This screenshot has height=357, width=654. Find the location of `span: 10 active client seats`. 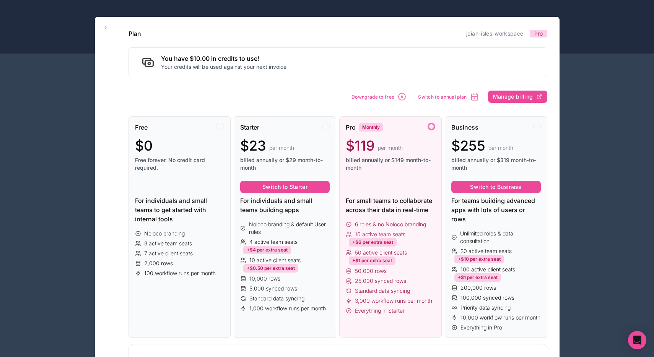

span: 10 active client seats is located at coordinates (275, 260).